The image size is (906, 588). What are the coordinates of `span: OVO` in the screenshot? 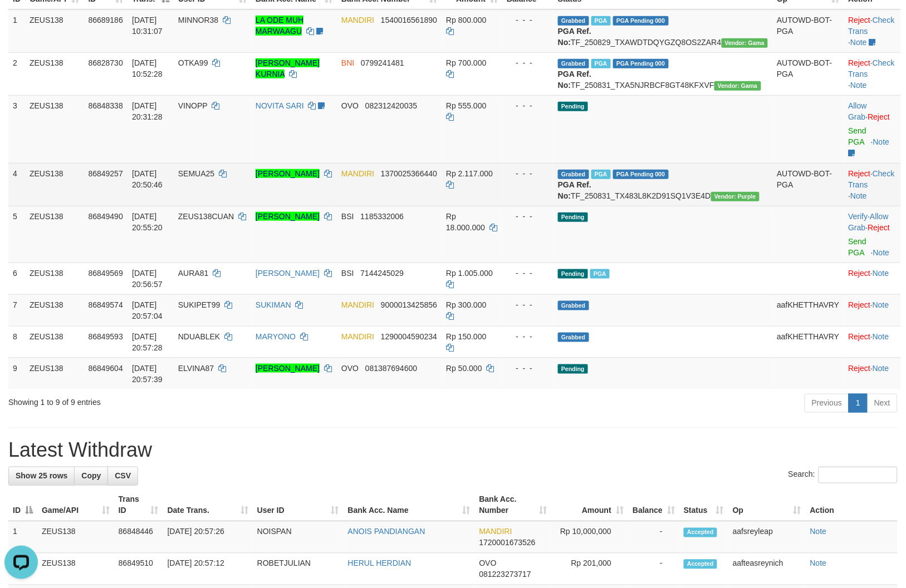 It's located at (350, 368).